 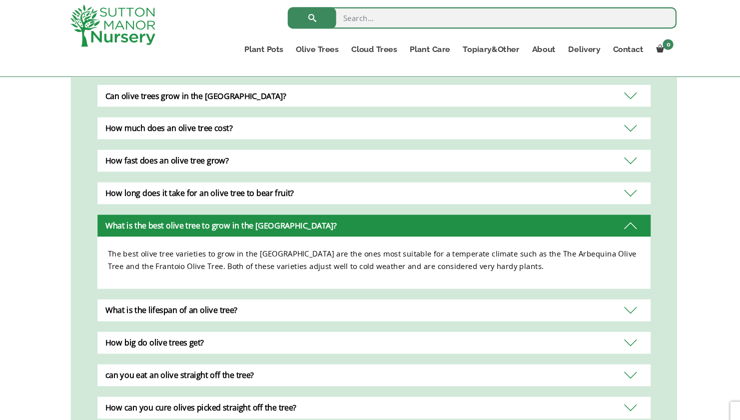 What do you see at coordinates (370, 156) in the screenshot?
I see `div: How fast does an olive tree grow?` at bounding box center [370, 156].